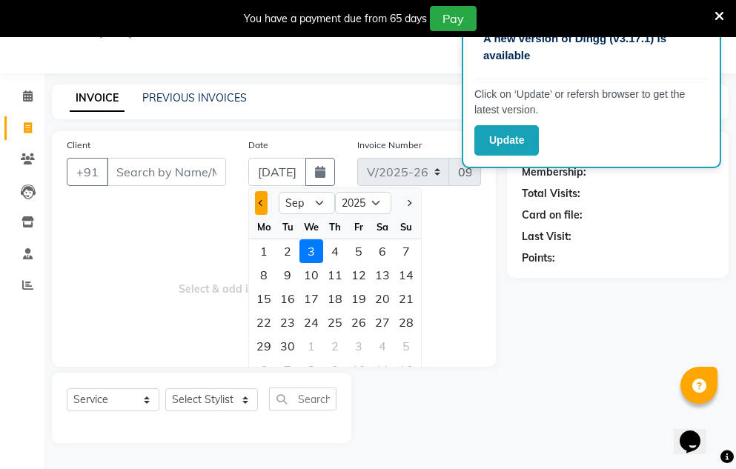  What do you see at coordinates (264, 322) in the screenshot?
I see `div: 22` at bounding box center [264, 322].